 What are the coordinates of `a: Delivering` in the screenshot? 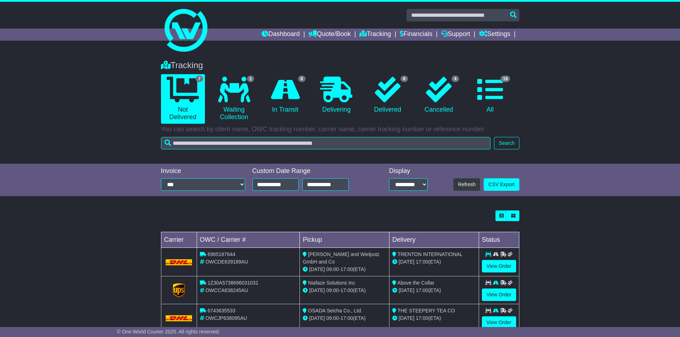 It's located at (336, 95).